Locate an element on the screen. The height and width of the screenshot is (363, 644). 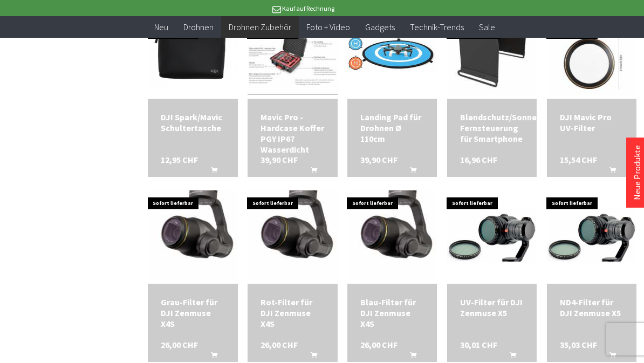
a: Drohnen Zubehör is located at coordinates (260, 27).